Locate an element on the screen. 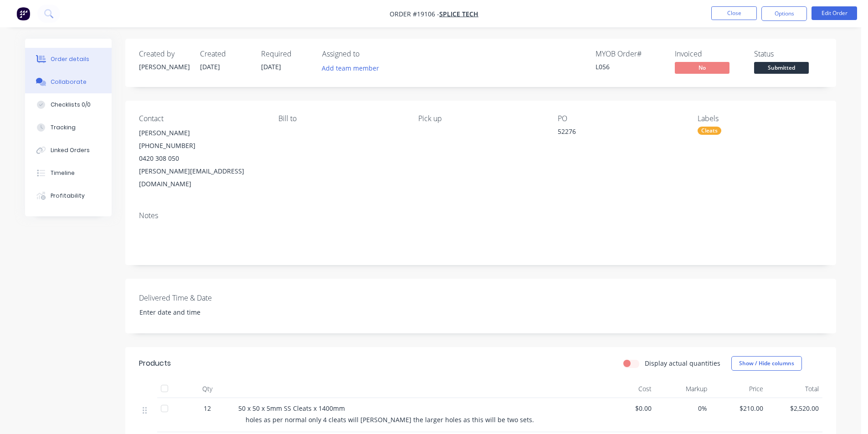 The image size is (868, 434). div: PO is located at coordinates (620, 118).